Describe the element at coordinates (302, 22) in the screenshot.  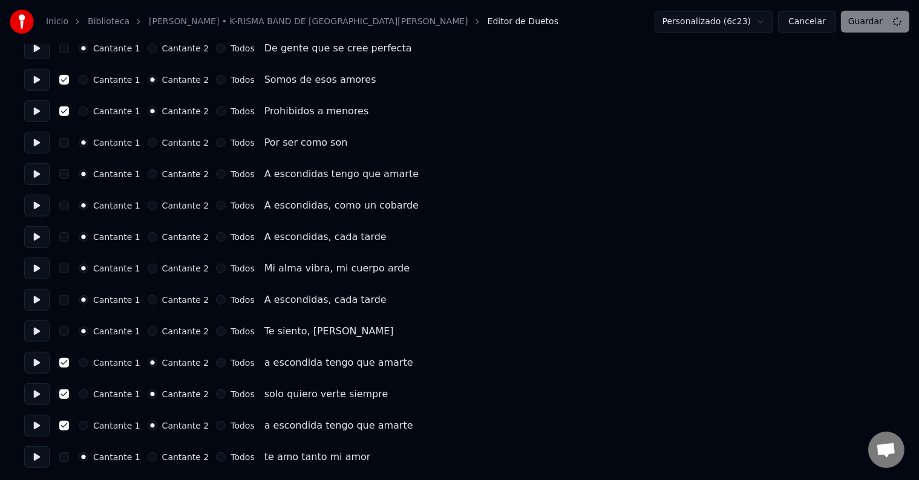
I see `nav: breadcrumb` at that location.